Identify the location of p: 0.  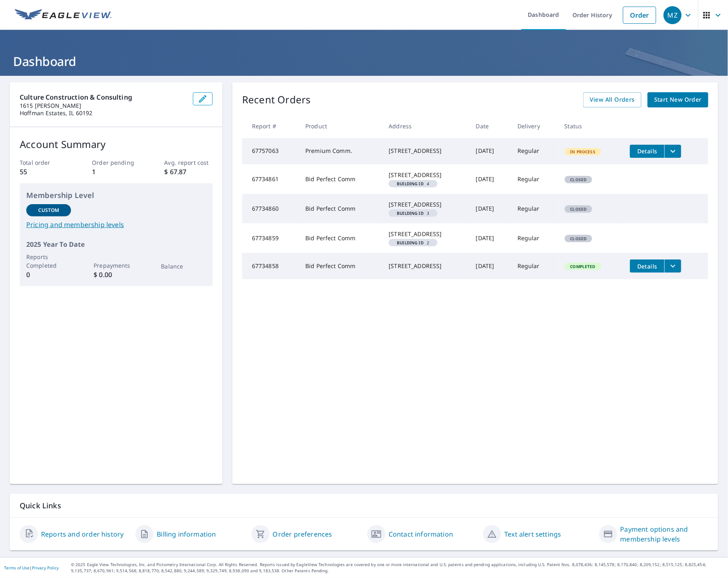
(48, 275).